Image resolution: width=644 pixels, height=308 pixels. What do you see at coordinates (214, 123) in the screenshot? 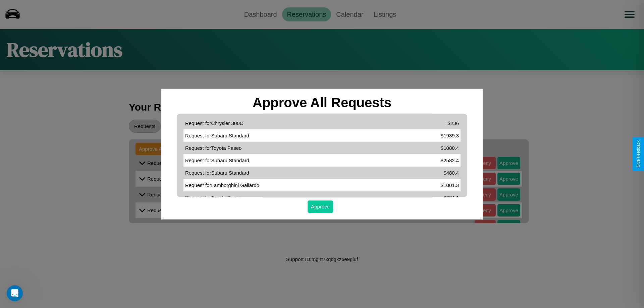
I see `p: Request for Chrysler 300C` at bounding box center [214, 123].